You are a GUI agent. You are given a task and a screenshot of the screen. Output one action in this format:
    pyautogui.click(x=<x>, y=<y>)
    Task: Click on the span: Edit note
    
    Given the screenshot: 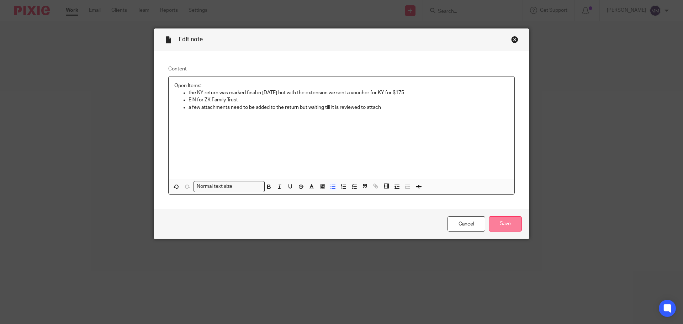 What is the action you would take?
    pyautogui.click(x=191, y=39)
    